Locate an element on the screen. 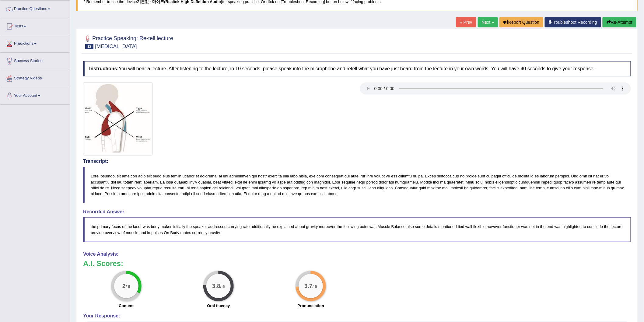  b: A.I. Scores: is located at coordinates (103, 263).